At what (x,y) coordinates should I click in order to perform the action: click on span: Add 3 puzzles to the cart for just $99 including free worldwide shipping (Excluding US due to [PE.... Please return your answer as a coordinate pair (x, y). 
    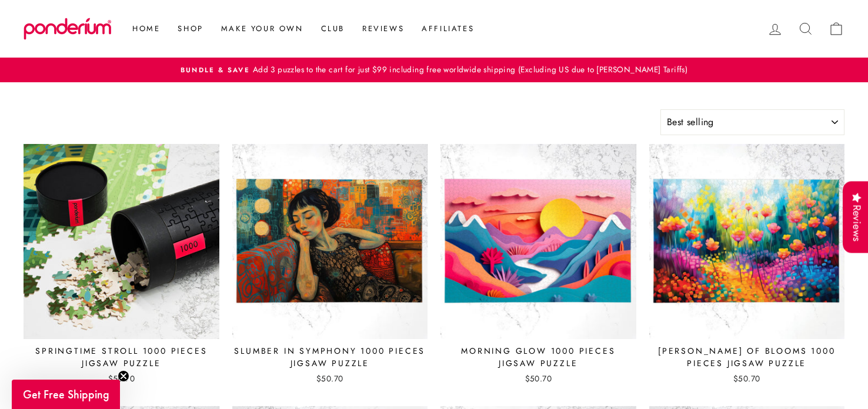
    Looking at the image, I should click on (469, 69).